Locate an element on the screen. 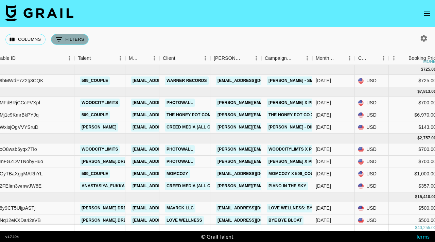  a: Terms is located at coordinates (423, 236).